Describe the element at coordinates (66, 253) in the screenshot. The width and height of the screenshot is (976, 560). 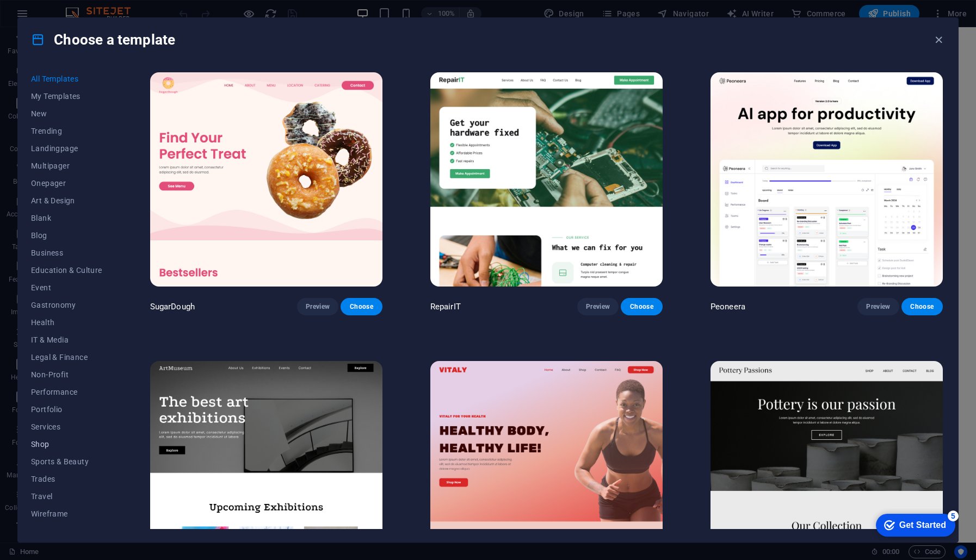
I see `span: Business` at that location.